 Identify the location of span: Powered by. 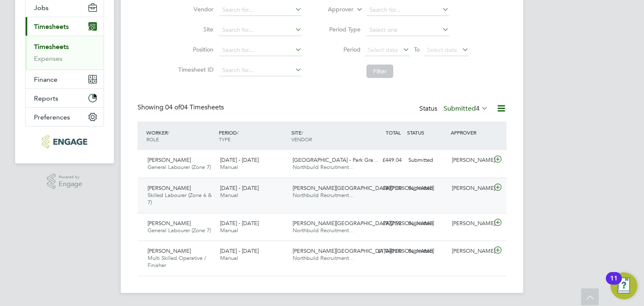
(70, 177).